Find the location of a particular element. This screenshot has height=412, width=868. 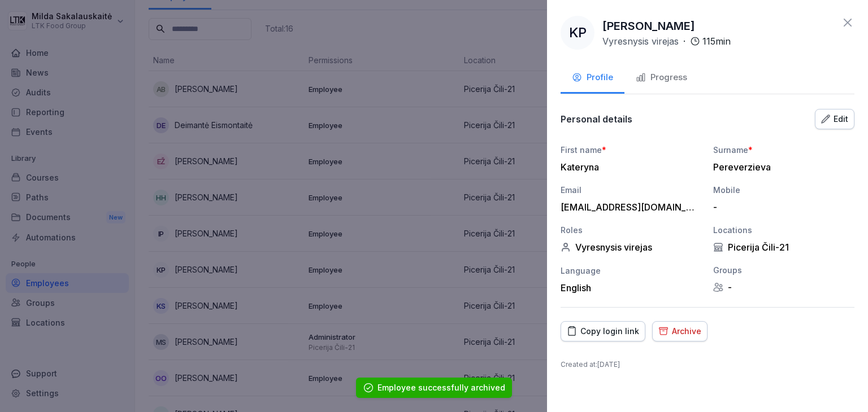

div: Mobile is located at coordinates (783, 190).